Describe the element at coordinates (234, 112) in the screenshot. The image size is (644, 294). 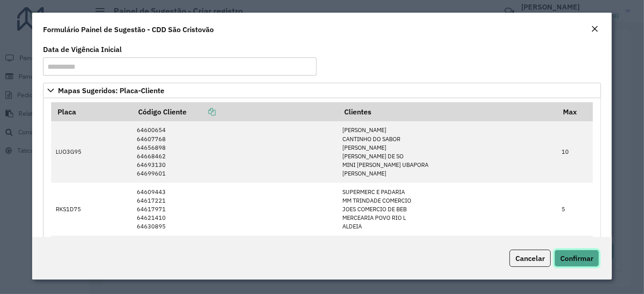
I see `th: Código Cliente` at that location.